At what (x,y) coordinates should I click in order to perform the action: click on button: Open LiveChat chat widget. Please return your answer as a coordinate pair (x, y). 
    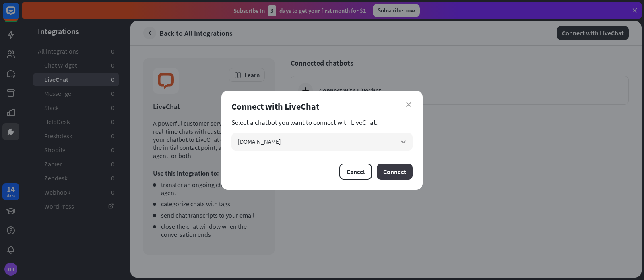
    Looking at the image, I should click on (18, 15).